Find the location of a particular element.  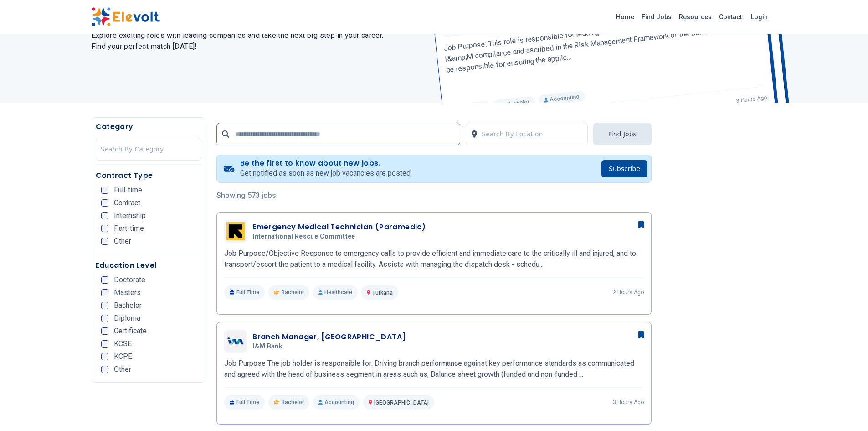

input: Doctorate is located at coordinates (105, 280).